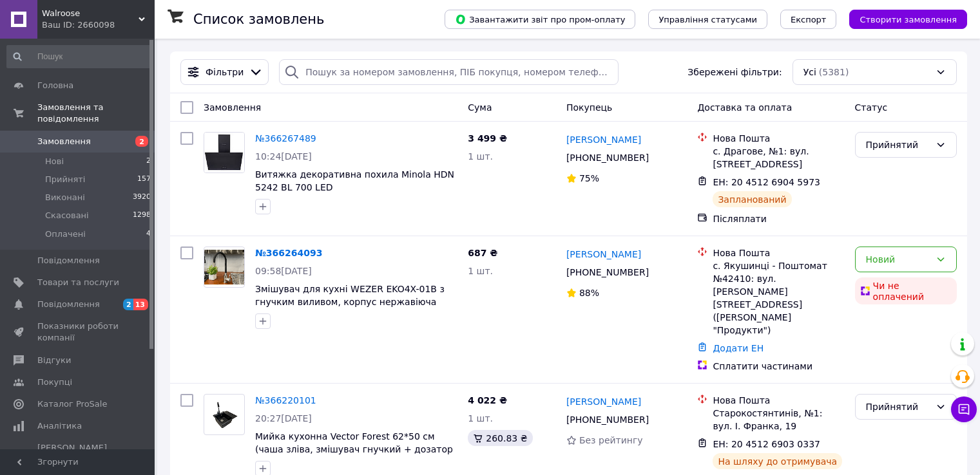 This screenshot has width=980, height=475. What do you see at coordinates (483, 253) in the screenshot?
I see `font: 687 ₴` at bounding box center [483, 253].